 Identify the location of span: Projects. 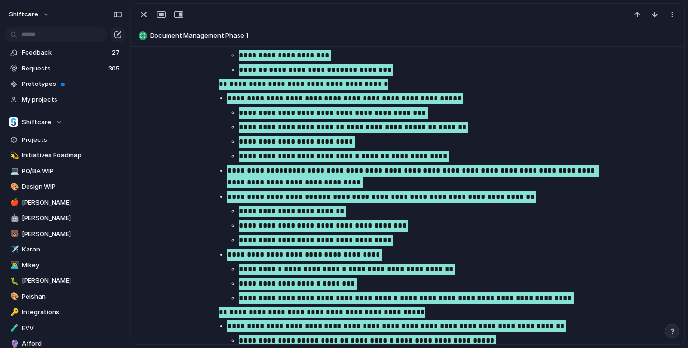
(72, 140).